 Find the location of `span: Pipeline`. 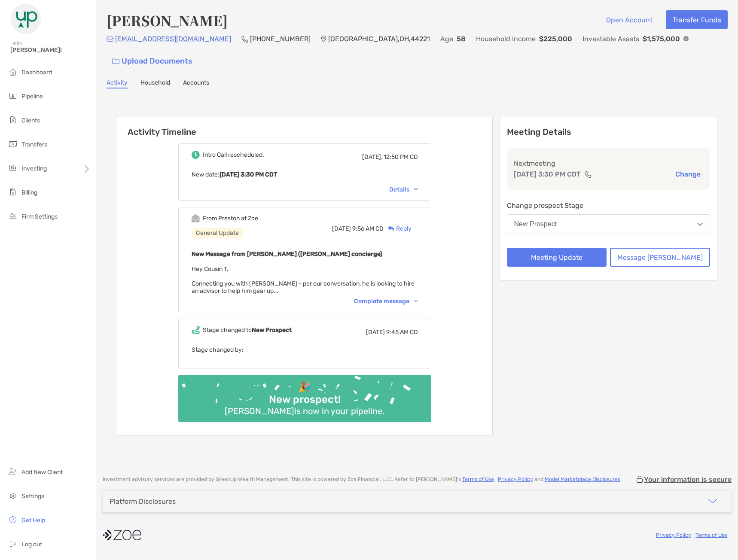

span: Pipeline is located at coordinates (33, 96).